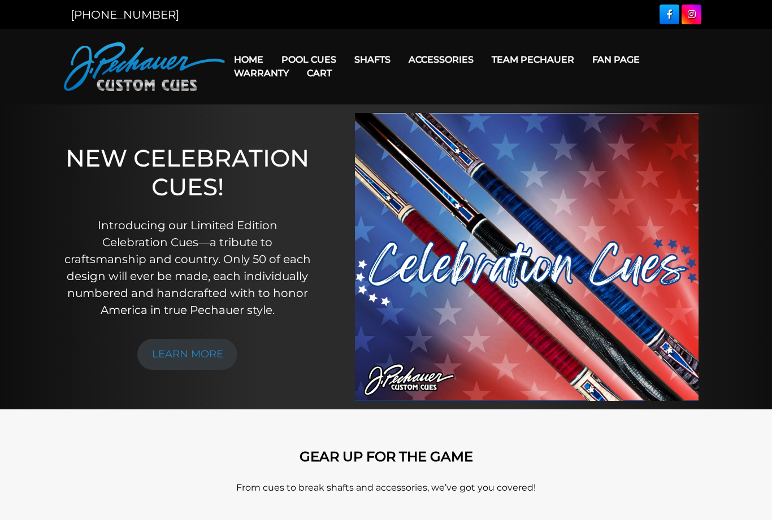  I want to click on a: Home, so click(249, 59).